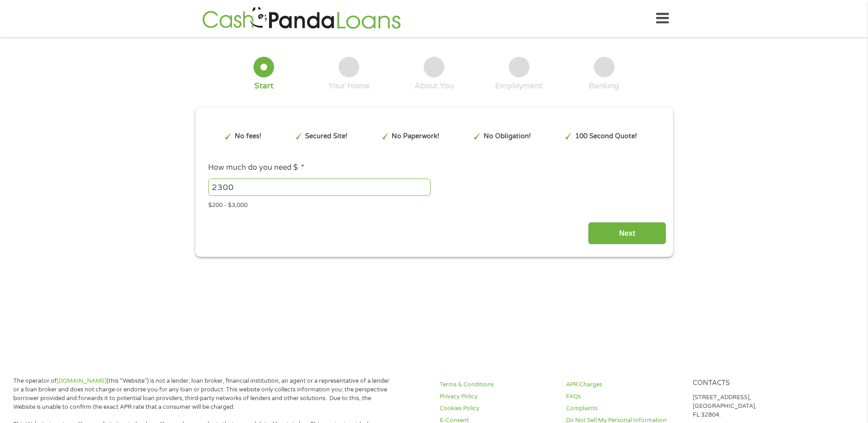  What do you see at coordinates (604, 86) in the screenshot?
I see `div: Banking` at bounding box center [604, 86].